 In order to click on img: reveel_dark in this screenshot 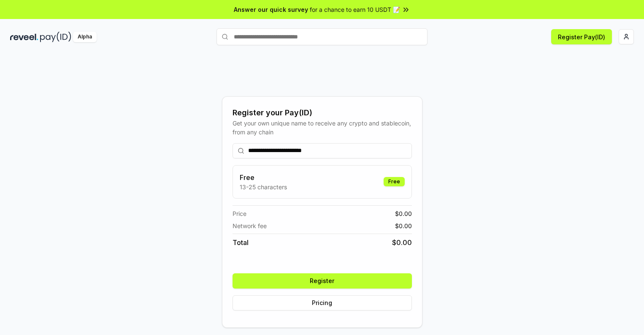, I will do `click(24, 37)`.